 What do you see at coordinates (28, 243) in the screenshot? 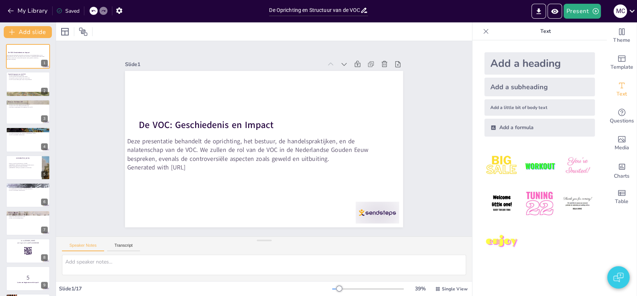
I see `p: and login with code` at bounding box center [28, 243].